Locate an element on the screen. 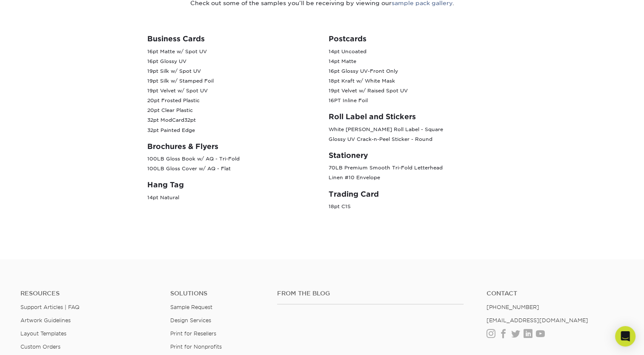  h4: From the Blog is located at coordinates (370, 293).